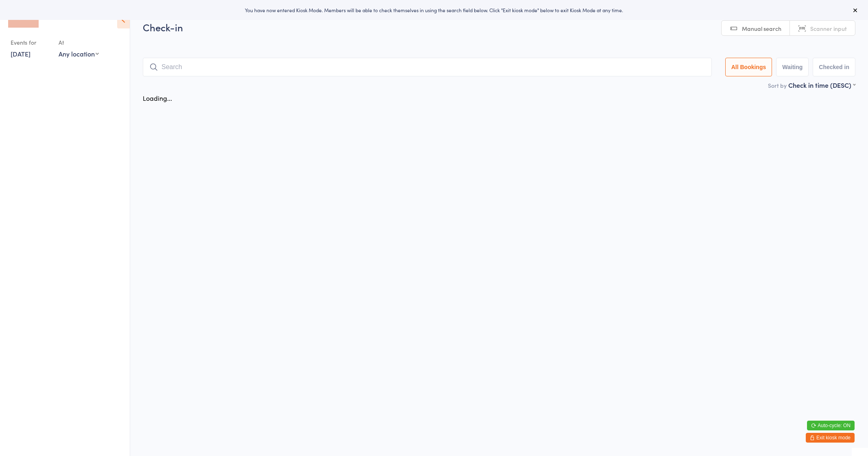 The width and height of the screenshot is (868, 456). I want to click on div: Events for, so click(30, 42).